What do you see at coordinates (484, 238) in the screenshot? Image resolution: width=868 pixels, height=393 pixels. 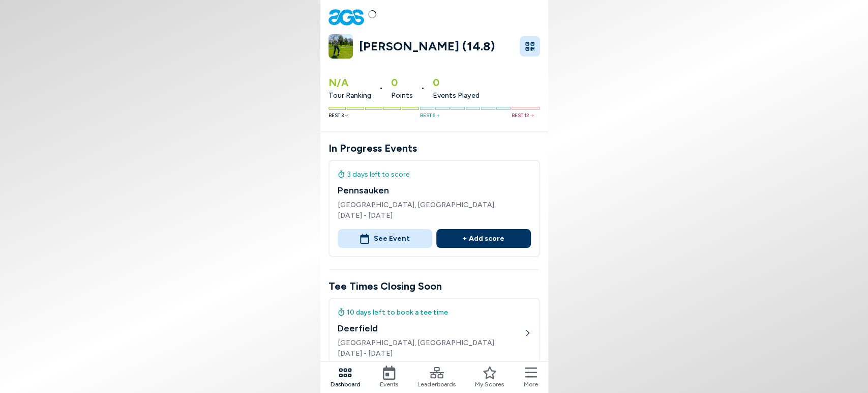 I see `button: + Add score` at bounding box center [484, 238].